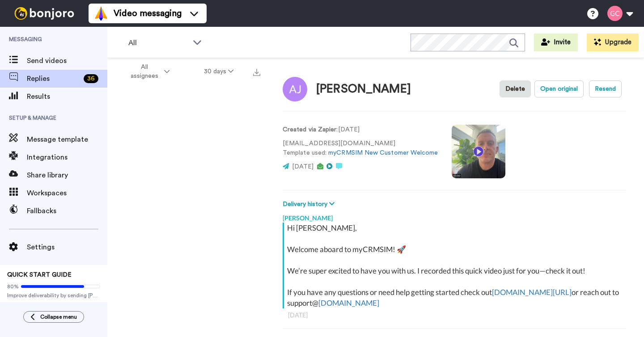  I want to click on button: 30 days, so click(219, 71).